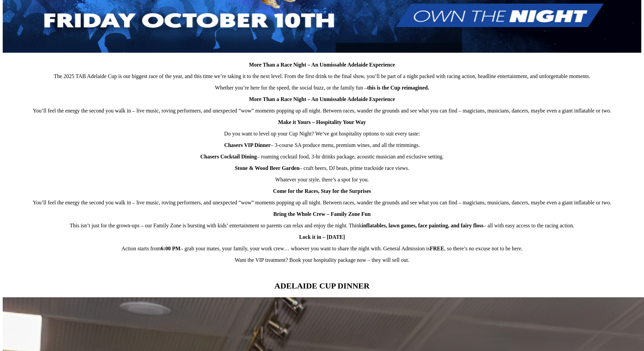 The image size is (644, 351). Describe the element at coordinates (322, 168) in the screenshot. I see `p: – craft beers, DJ beats, prime trackside race views.` at that location.